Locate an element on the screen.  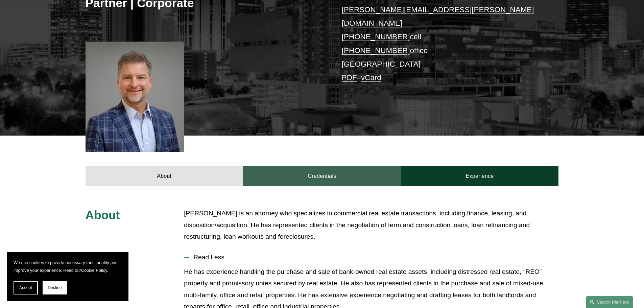
a: About is located at coordinates (164, 176).